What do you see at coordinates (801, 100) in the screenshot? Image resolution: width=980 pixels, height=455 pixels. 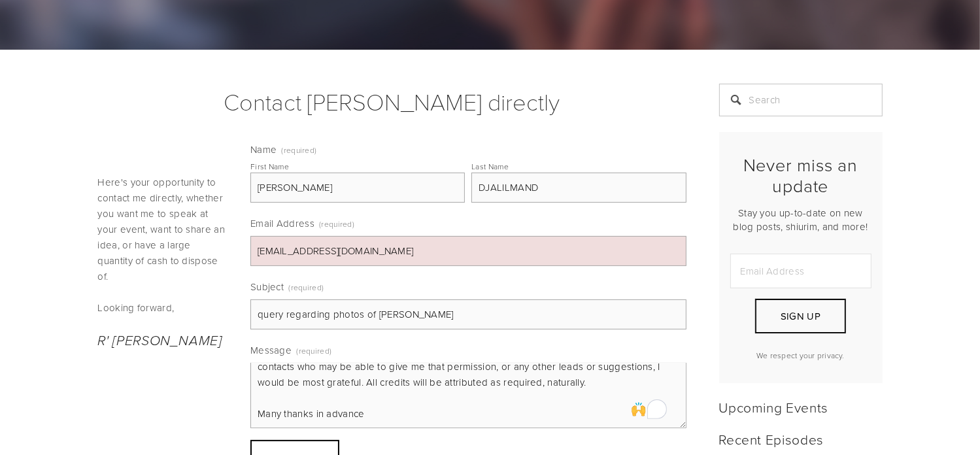 I see `input: Search` at bounding box center [801, 100].